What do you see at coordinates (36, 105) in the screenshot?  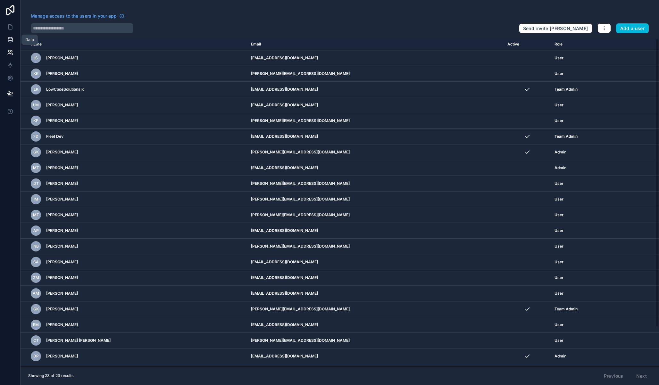 I see `span: LM` at bounding box center [36, 105].